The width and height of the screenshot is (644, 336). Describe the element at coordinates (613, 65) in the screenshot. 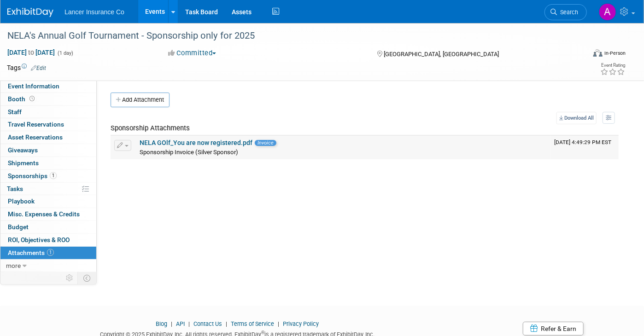

I see `div: Event Rating` at that location.